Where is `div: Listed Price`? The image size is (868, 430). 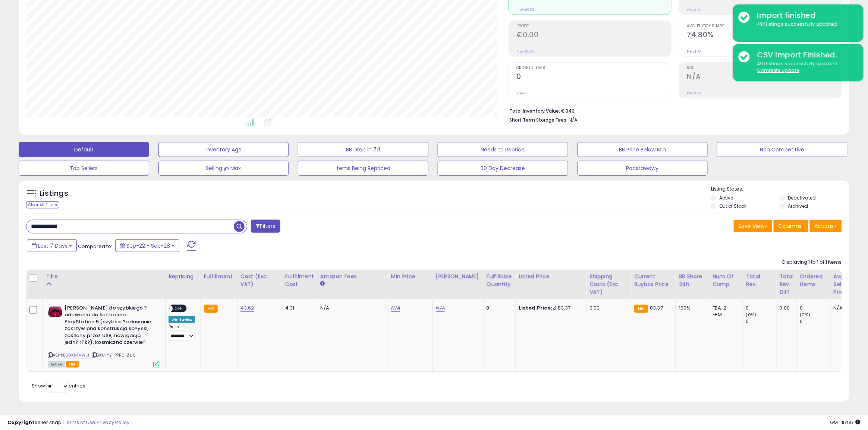
div: Listed Price is located at coordinates (551, 277).